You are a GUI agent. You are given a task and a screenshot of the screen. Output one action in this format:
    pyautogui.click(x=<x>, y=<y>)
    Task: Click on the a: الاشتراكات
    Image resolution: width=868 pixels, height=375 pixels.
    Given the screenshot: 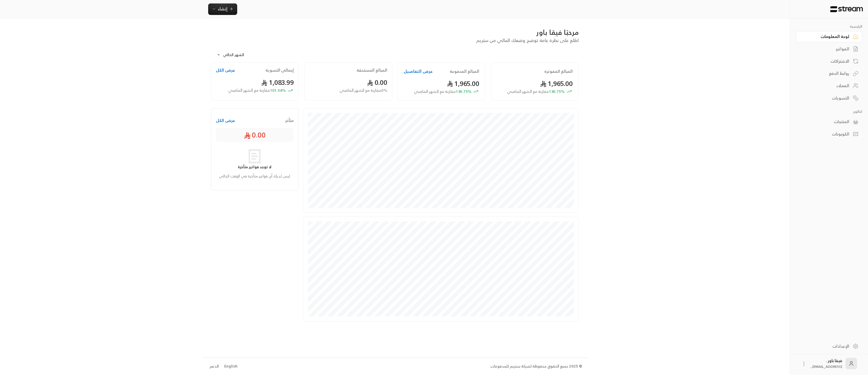 What is the action you would take?
    pyautogui.click(x=829, y=61)
    